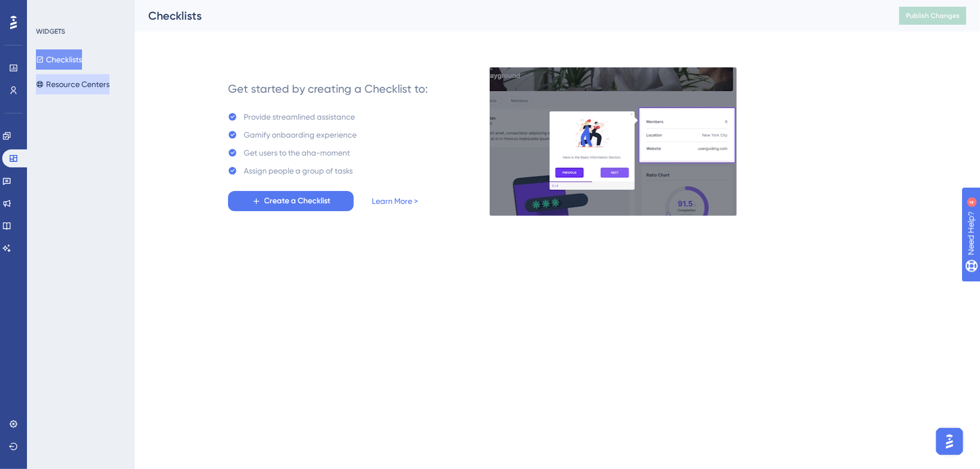  What do you see at coordinates (17, 17) in the screenshot?
I see `button: Open AI Assistant Launcher` at bounding box center [17, 17].